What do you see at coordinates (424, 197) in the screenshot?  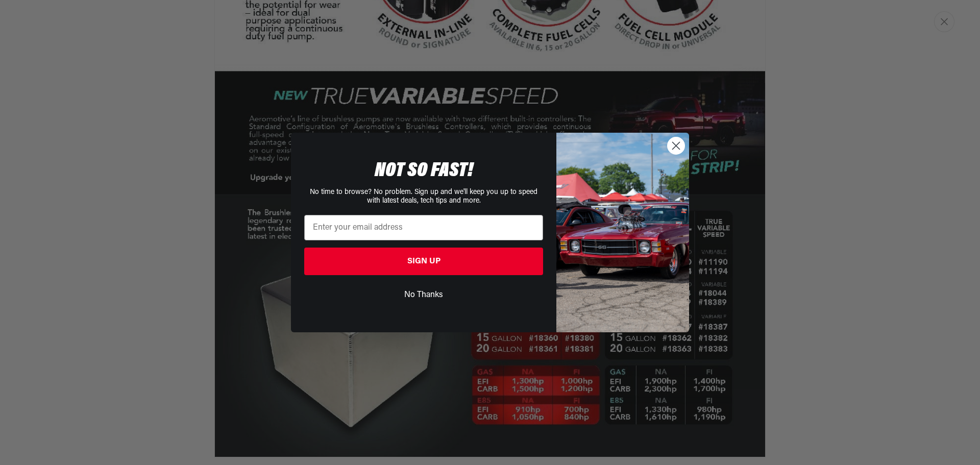 I see `span: No time to browse? No problem. Sign up and we'll keep you up to speed with latest deals, tech tip...` at bounding box center [424, 197].